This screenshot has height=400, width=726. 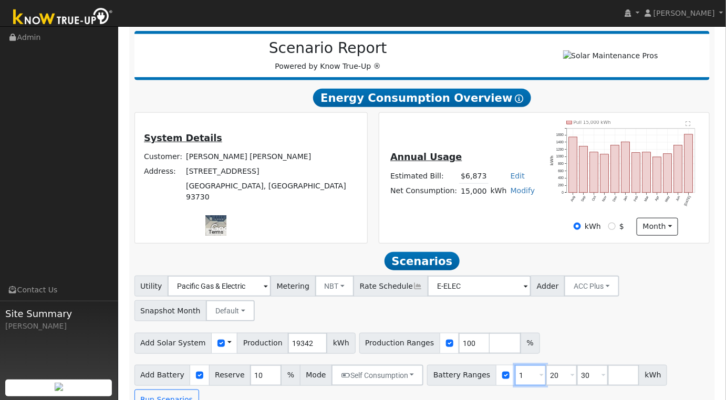 I want to click on td: Address:, so click(x=163, y=171).